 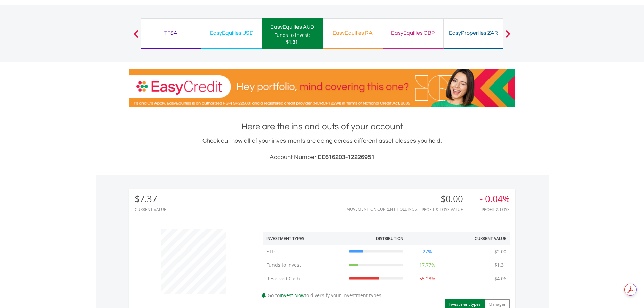 What do you see at coordinates (292, 295) in the screenshot?
I see `a: Invest Now` at bounding box center [292, 295].